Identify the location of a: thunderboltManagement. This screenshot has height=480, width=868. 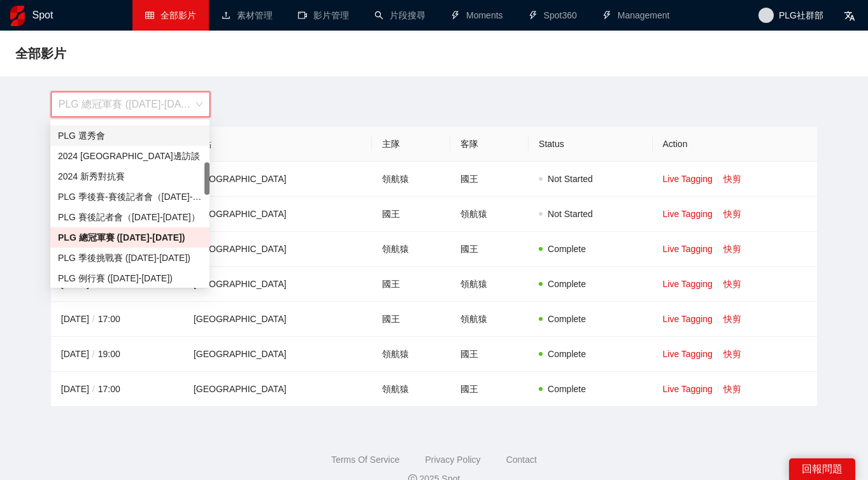
(636, 16).